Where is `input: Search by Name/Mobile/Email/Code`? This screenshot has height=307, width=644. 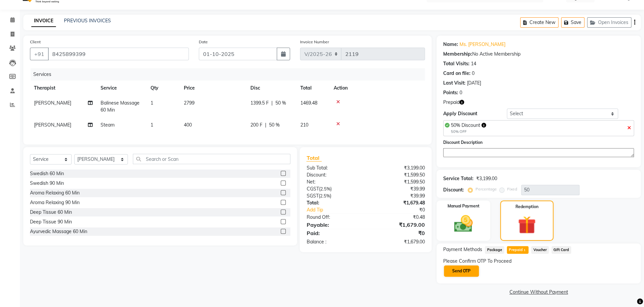 input: Search by Name/Mobile/Email/Code is located at coordinates (118, 54).